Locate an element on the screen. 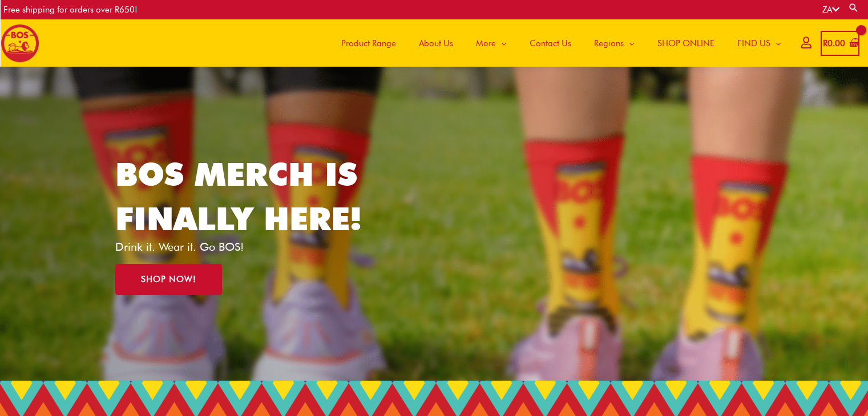  span: About Us is located at coordinates (436, 44).